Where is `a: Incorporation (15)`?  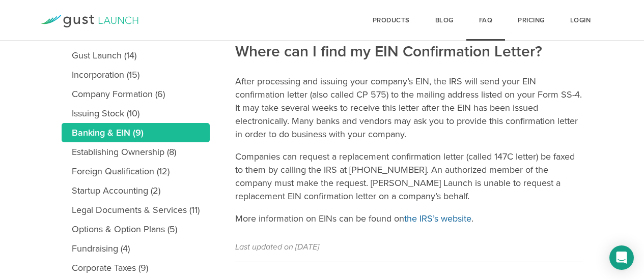
a: Incorporation (15) is located at coordinates (135, 75).